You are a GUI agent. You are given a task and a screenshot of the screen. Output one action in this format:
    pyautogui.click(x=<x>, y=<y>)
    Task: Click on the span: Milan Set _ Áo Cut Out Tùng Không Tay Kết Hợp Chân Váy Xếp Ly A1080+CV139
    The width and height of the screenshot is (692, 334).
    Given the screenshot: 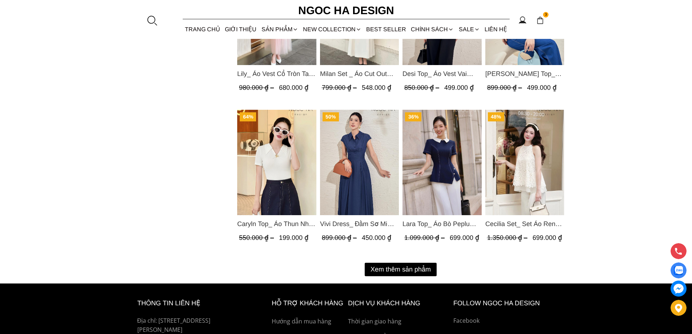 What is the action you would take?
    pyautogui.click(x=359, y=74)
    